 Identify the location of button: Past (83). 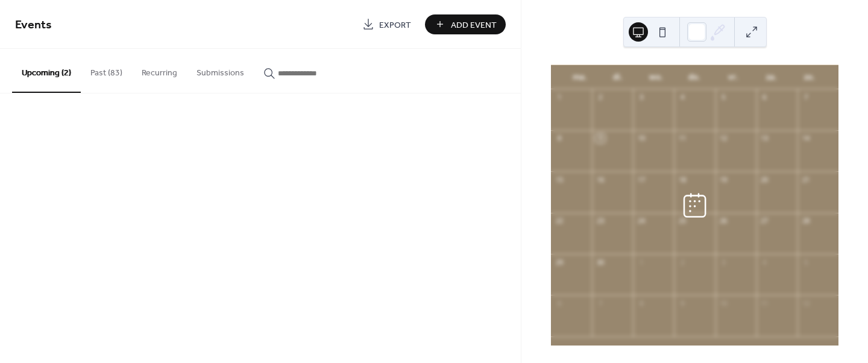
(106, 70).